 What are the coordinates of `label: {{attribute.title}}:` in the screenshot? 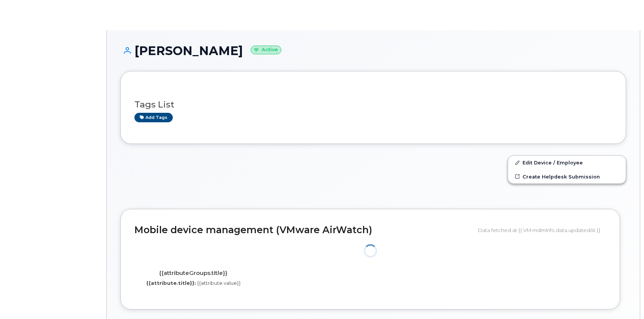 It's located at (171, 283).